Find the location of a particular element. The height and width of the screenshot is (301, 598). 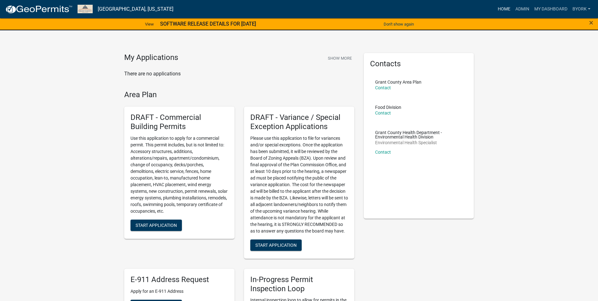

button: Close is located at coordinates (591, 23).